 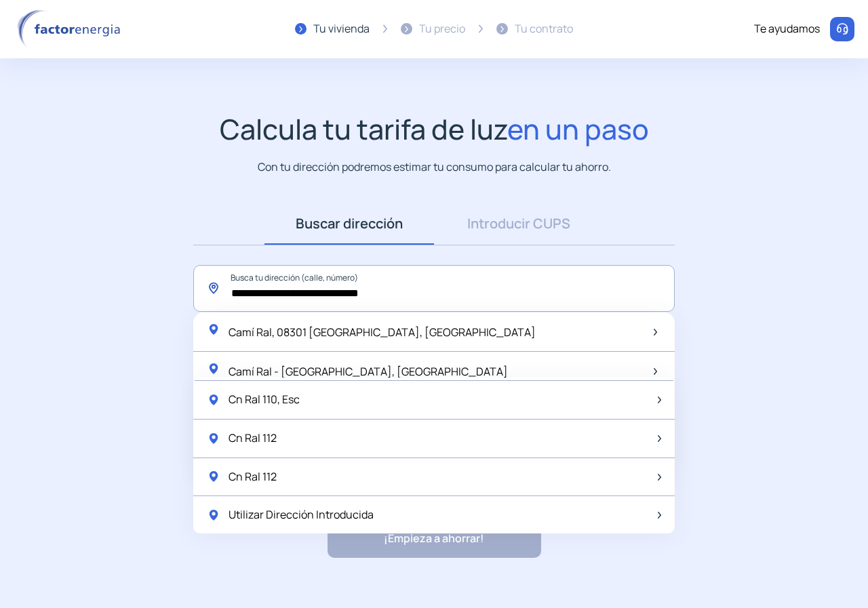 I want to click on div: Tu vivienda, so click(x=341, y=29).